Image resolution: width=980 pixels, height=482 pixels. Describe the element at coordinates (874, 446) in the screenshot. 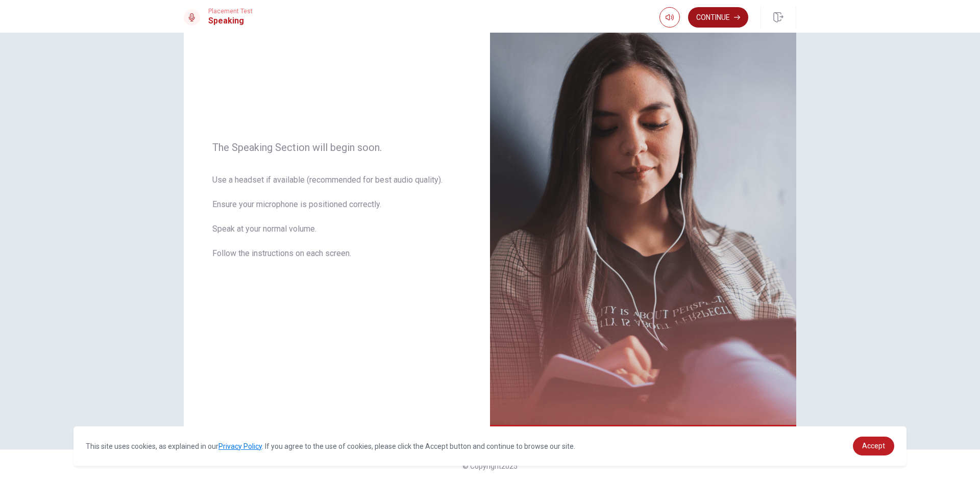

I see `a: dismiss cookie message` at that location.